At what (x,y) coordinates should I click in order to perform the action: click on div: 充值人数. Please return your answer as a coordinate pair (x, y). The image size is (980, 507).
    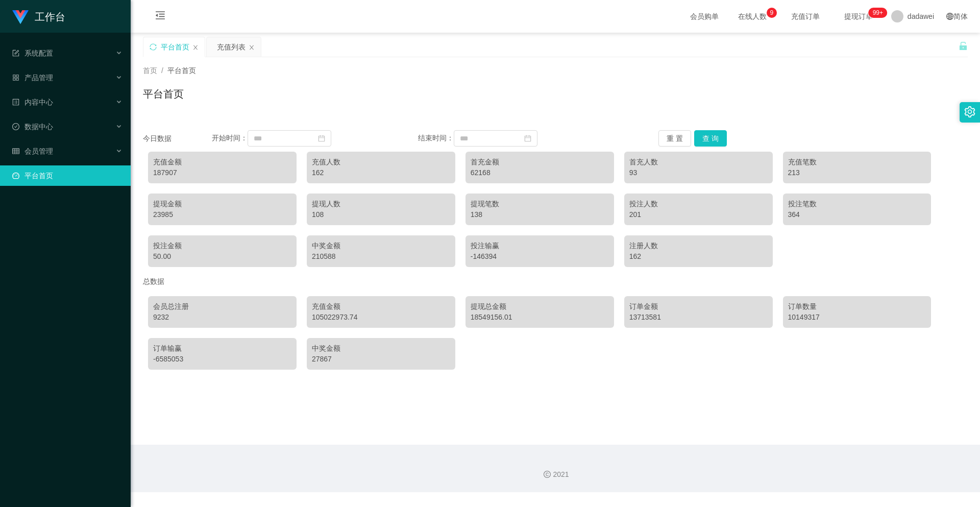
    Looking at the image, I should click on (381, 162).